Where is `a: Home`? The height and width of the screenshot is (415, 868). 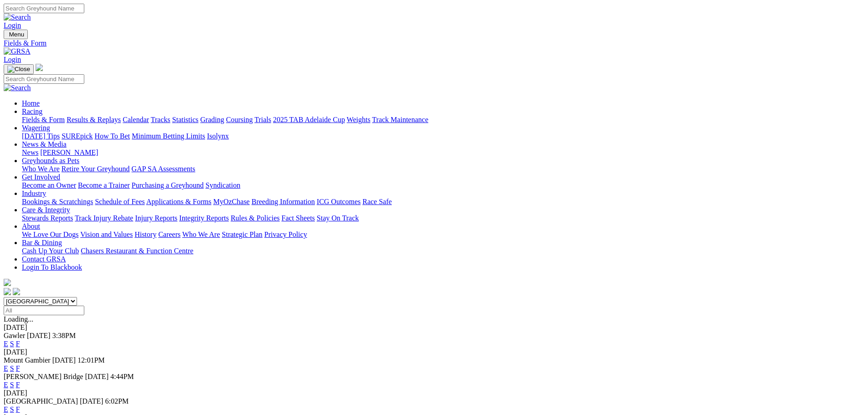
a: Home is located at coordinates (31, 103).